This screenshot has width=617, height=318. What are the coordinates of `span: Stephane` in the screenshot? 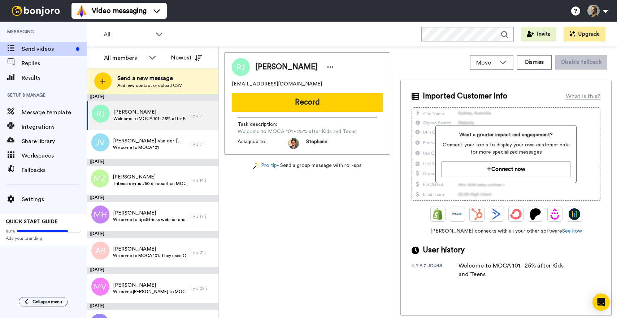 It's located at (317, 144).